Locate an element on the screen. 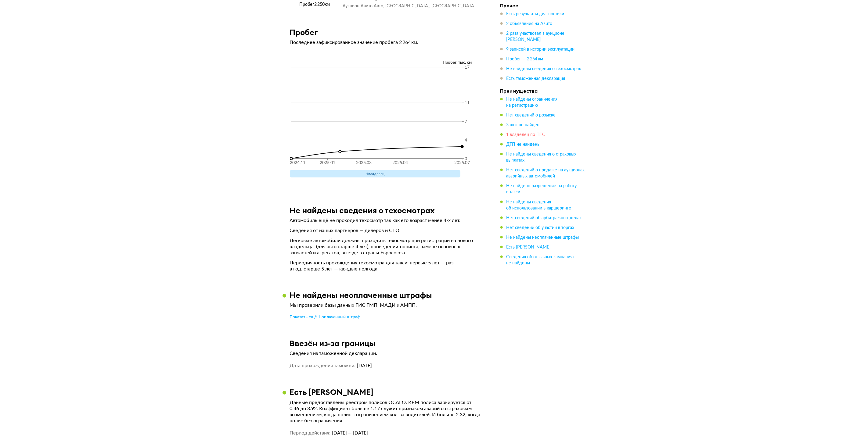 The width and height of the screenshot is (868, 440). span: 2 объявления на Авито is located at coordinates (529, 23).